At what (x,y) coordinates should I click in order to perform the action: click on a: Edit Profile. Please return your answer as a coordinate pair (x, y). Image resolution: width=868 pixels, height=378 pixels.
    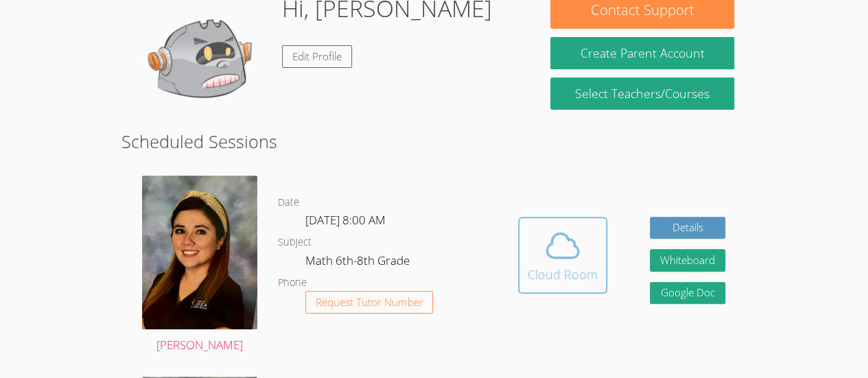
    Looking at the image, I should click on (317, 56).